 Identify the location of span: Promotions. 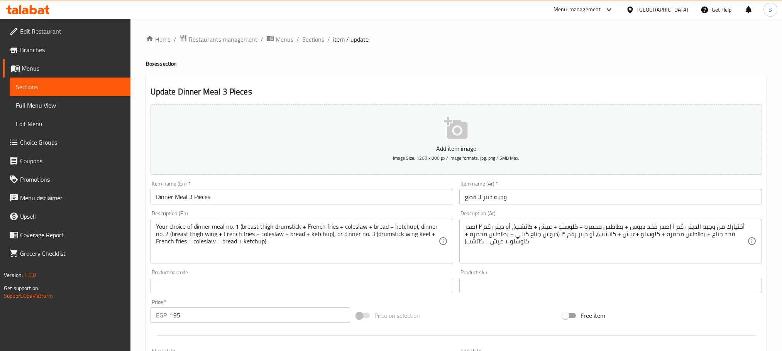
(72, 179).